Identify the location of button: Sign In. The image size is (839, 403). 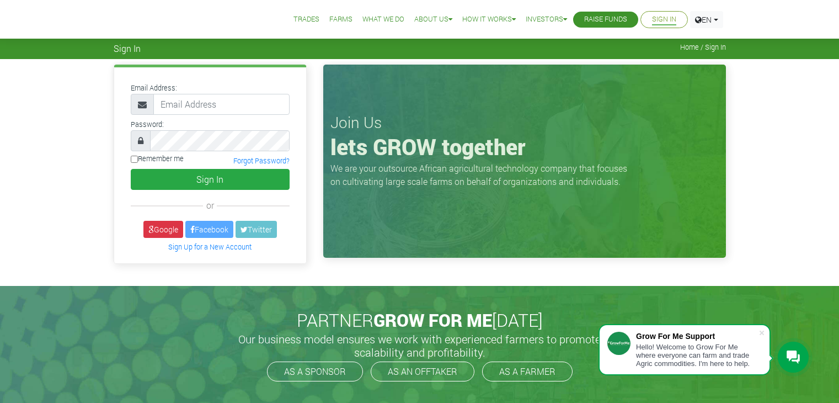
(210, 179).